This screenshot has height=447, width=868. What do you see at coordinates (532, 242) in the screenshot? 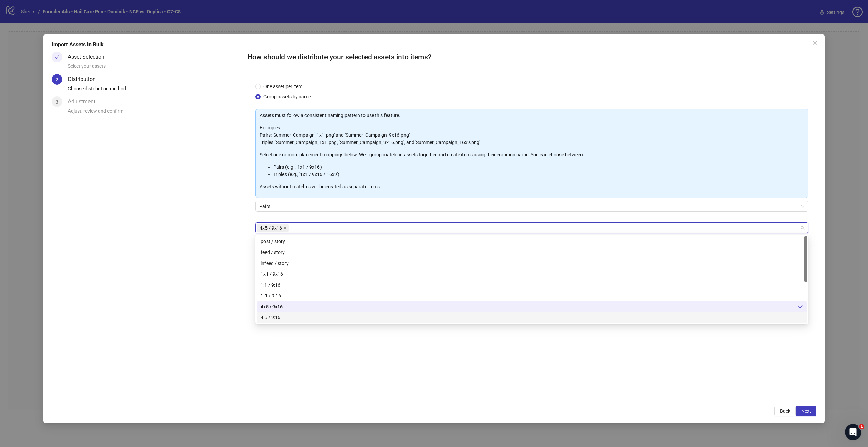
I see `div: post / story` at bounding box center [532, 242].